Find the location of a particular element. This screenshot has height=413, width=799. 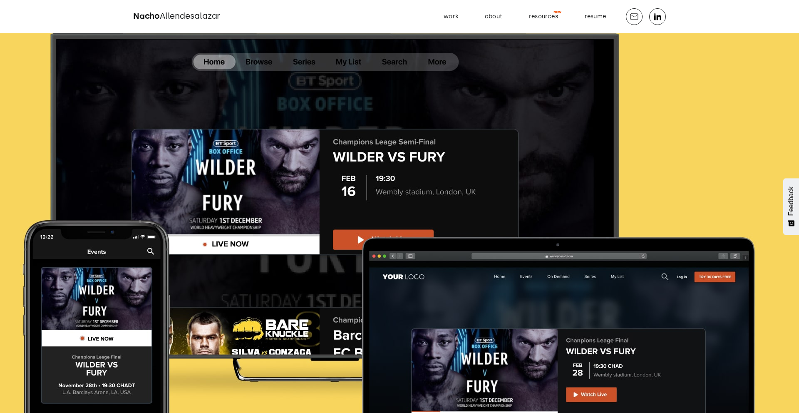

button: Feedback - Show survey is located at coordinates (791, 206).